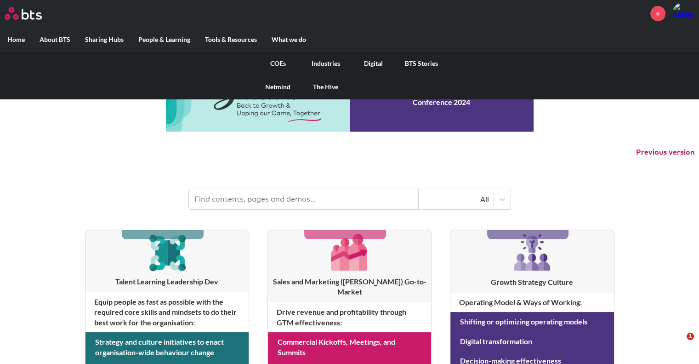  What do you see at coordinates (690, 336) in the screenshot?
I see `span: 1` at bounding box center [690, 336].